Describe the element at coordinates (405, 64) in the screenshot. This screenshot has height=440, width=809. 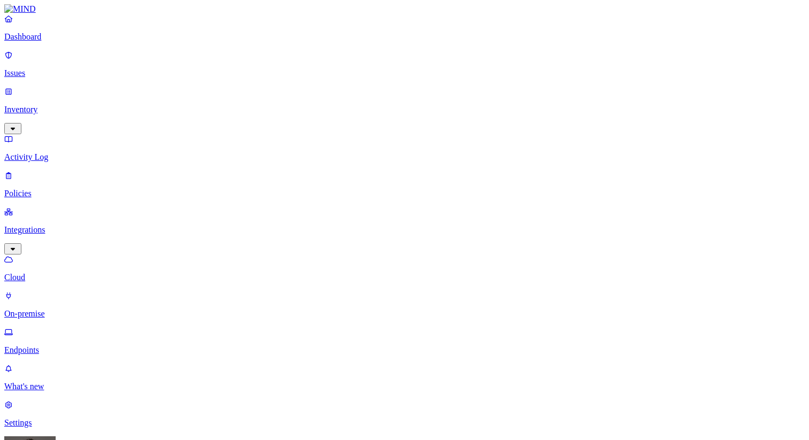
I see `a: Issues` at that location.